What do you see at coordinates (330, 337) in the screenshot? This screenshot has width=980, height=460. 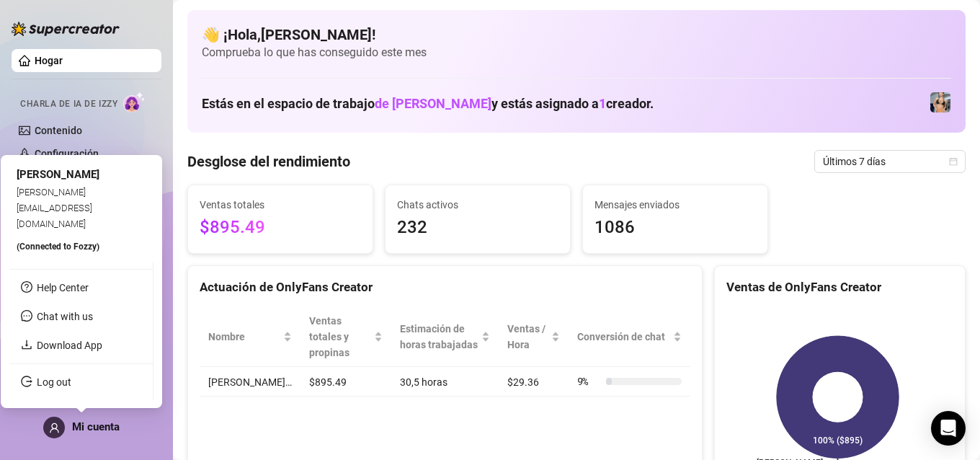 I see `font: Ventas totales y propinas` at bounding box center [330, 337].